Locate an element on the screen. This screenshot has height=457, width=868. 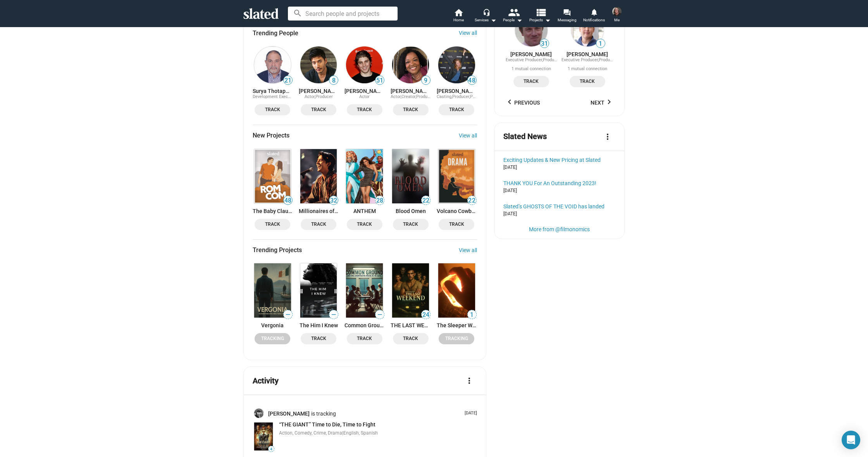
img: Millionaires of Love - The Raga of the Dunes is located at coordinates (319, 176).